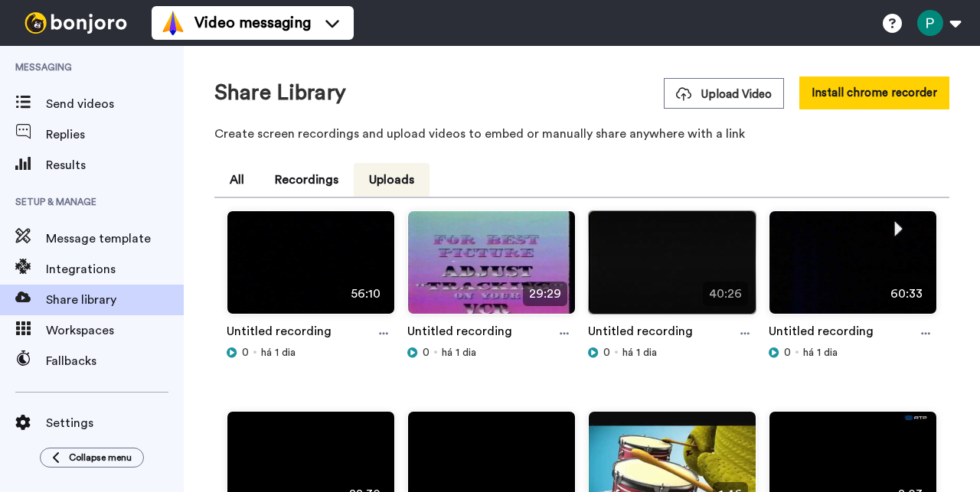 Image resolution: width=980 pixels, height=492 pixels. What do you see at coordinates (173, 23) in the screenshot?
I see `img: vm-color.svg` at bounding box center [173, 23].